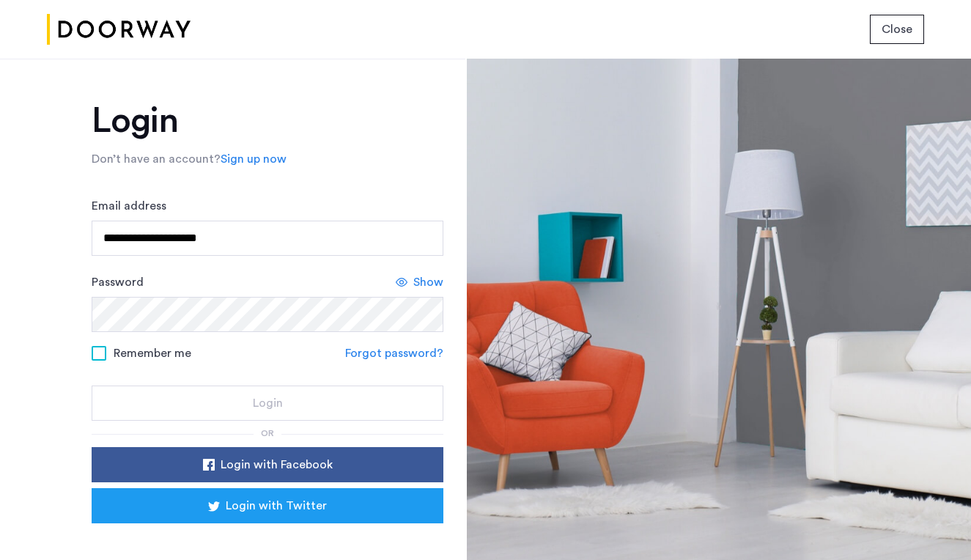 The height and width of the screenshot is (560, 971). I want to click on a: Sign up now, so click(254, 159).